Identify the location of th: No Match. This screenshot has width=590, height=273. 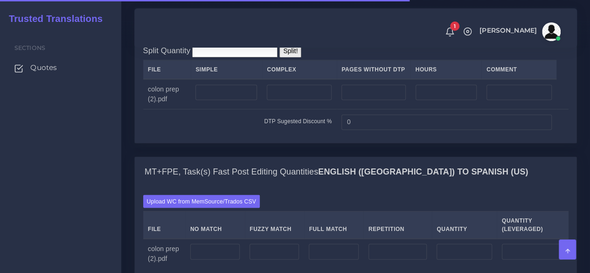
(214, 224).